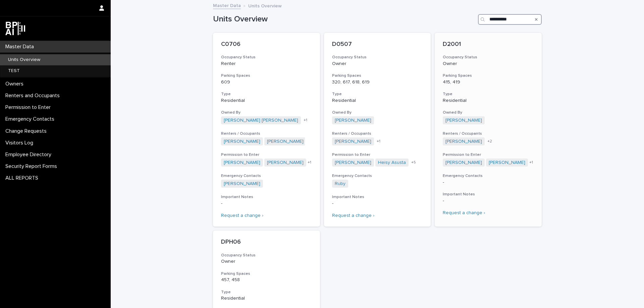 This screenshot has height=308, width=644. Describe the element at coordinates (392, 163) in the screenshot. I see `a: Heisy Asusta` at that location.